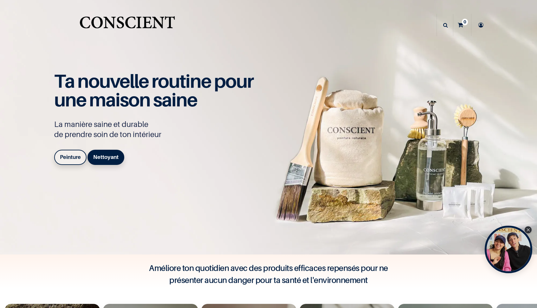 Image resolution: width=537 pixels, height=308 pixels. Describe the element at coordinates (106, 157) in the screenshot. I see `b: Nettoyant` at that location.